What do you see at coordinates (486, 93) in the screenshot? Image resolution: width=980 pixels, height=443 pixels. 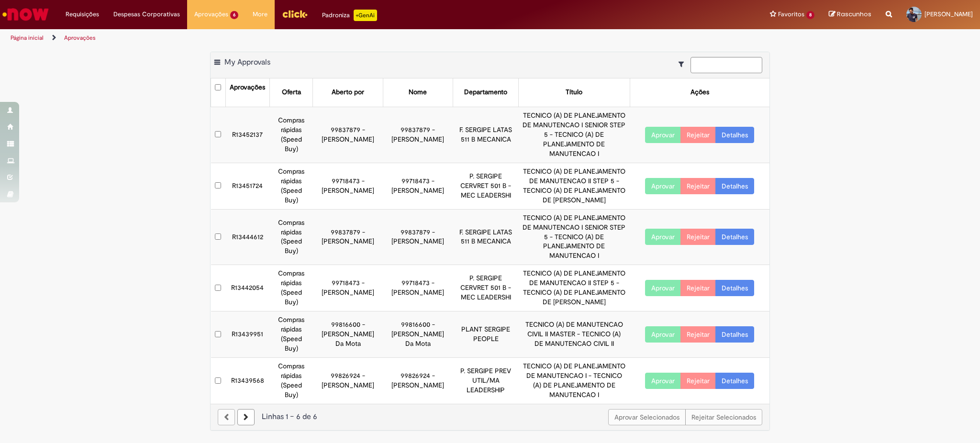 I see `div: Departamento` at bounding box center [486, 93].